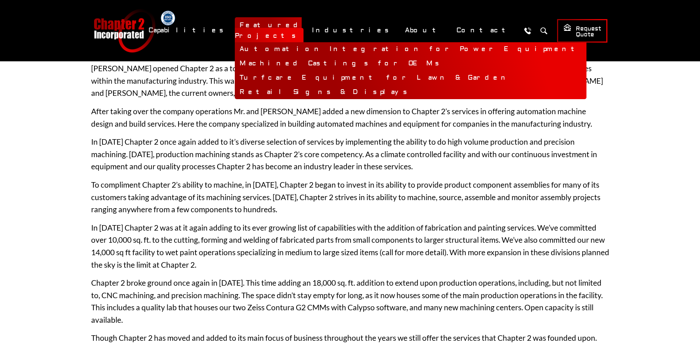  What do you see at coordinates (527, 30) in the screenshot?
I see `a: Call Us` at bounding box center [527, 30].